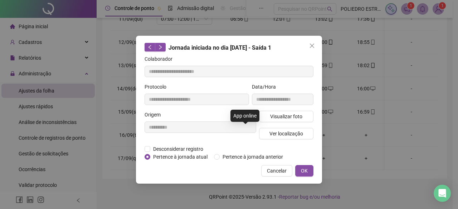 This screenshot has height=209, width=458. What do you see at coordinates (150, 47) in the screenshot?
I see `button: left` at bounding box center [150, 47].